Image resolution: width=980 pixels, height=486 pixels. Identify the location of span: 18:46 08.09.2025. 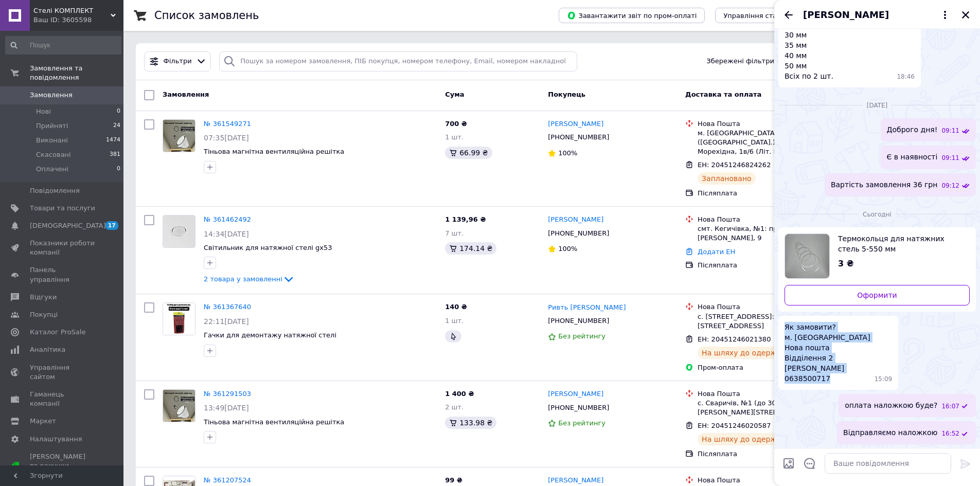
(905, 77).